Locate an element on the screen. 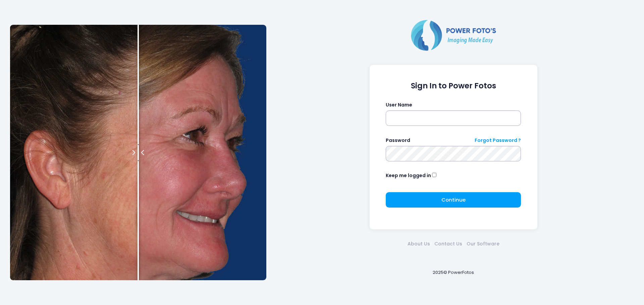 This screenshot has width=644, height=305. a: Our Software is located at coordinates (483, 244).